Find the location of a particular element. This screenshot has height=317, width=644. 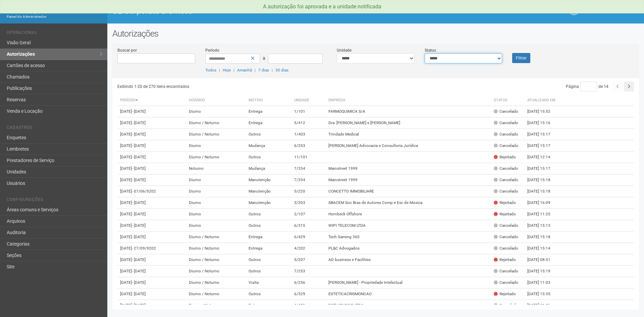

span: - 27/09/9202 is located at coordinates (144, 248).